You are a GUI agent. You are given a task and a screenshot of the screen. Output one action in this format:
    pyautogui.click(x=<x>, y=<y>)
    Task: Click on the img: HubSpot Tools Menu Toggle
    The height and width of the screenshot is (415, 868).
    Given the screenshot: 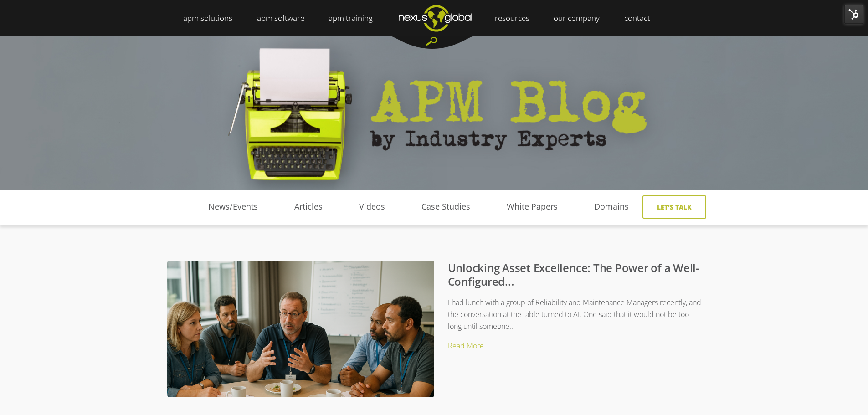 What is the action you would take?
    pyautogui.click(x=853, y=14)
    